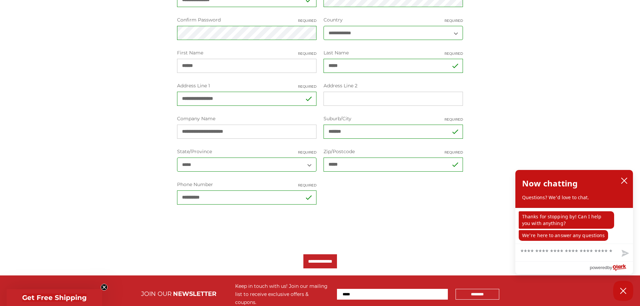  What do you see at coordinates (609, 267) in the screenshot?
I see `span: by` at bounding box center [609, 267].